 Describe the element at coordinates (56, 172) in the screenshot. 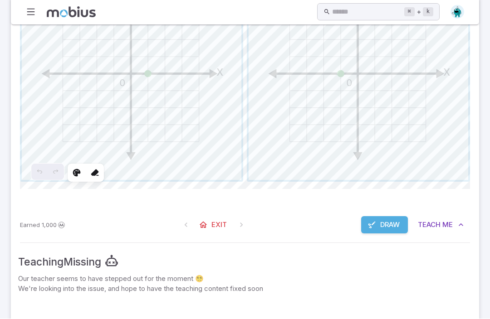

I see `button: Redo` at that location.